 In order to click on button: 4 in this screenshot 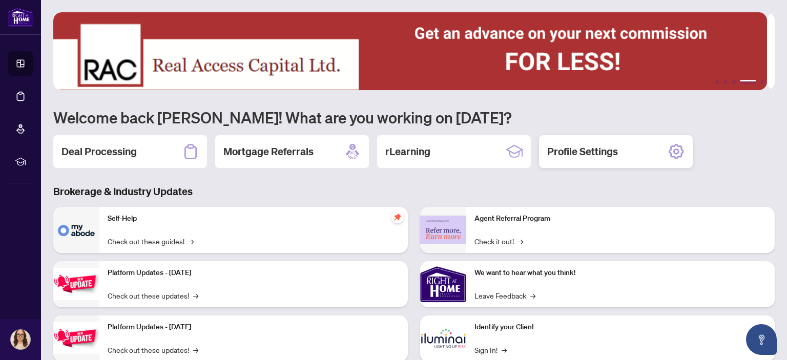, I will do `click(748, 82)`.